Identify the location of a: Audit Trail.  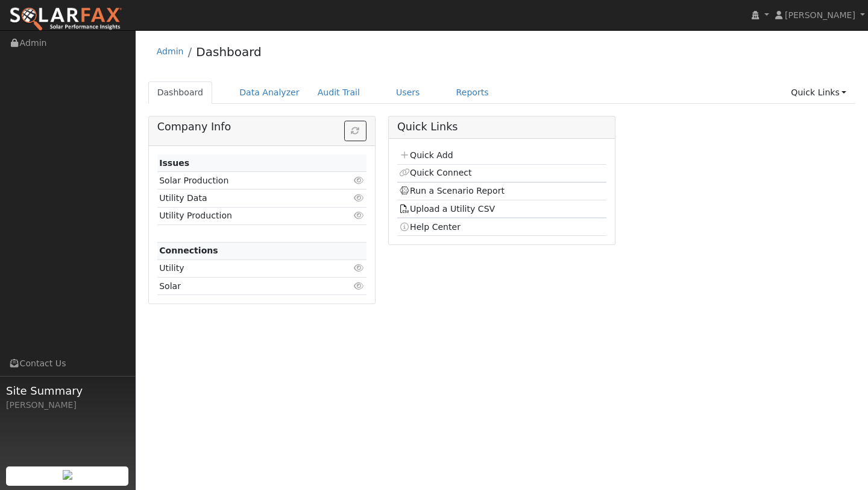
(339, 92).